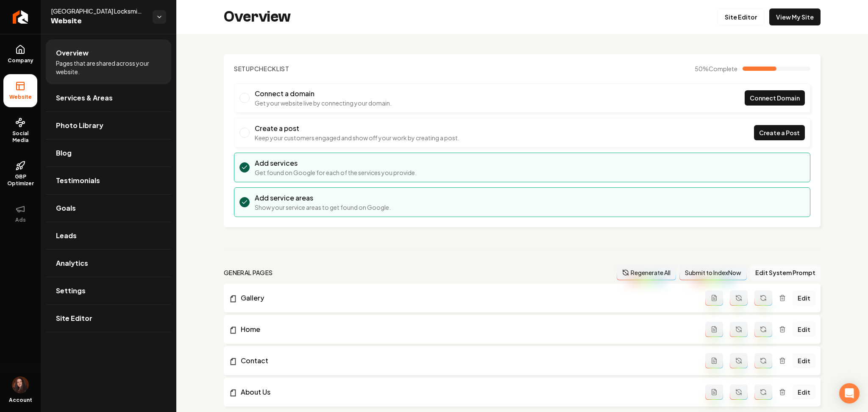  What do you see at coordinates (248, 273) in the screenshot?
I see `h2: general pages` at bounding box center [248, 273].